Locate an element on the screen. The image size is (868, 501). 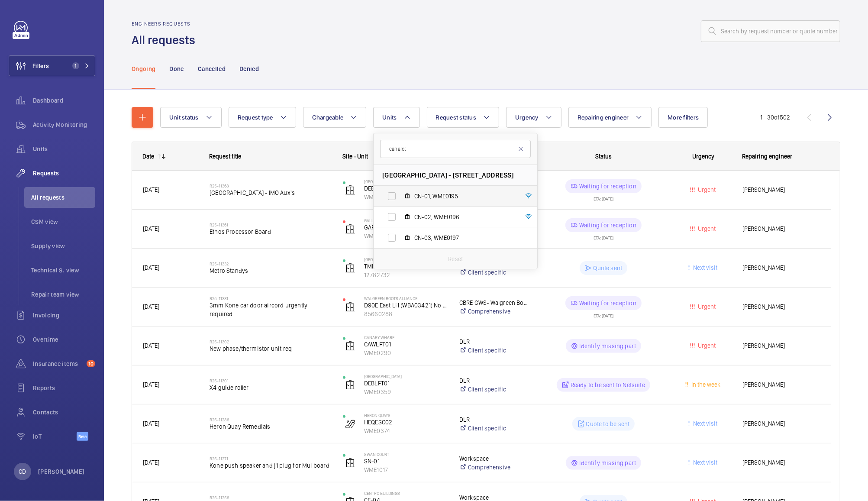
span: Requests is located at coordinates (64, 173).